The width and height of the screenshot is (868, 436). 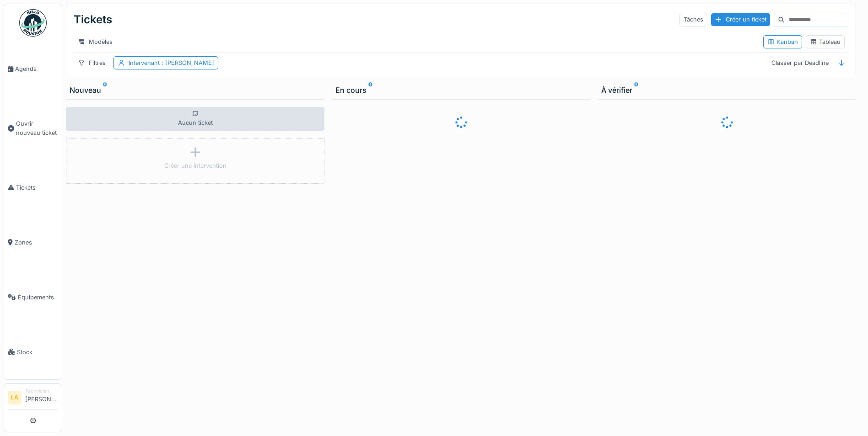 I want to click on a: Zones, so click(x=33, y=243).